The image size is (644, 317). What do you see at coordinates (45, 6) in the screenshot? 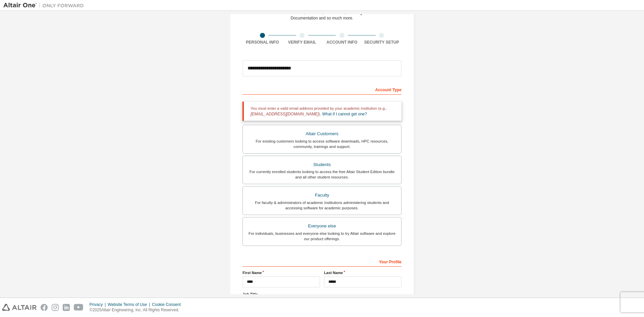
I see `img: Altair One` at bounding box center [45, 6].